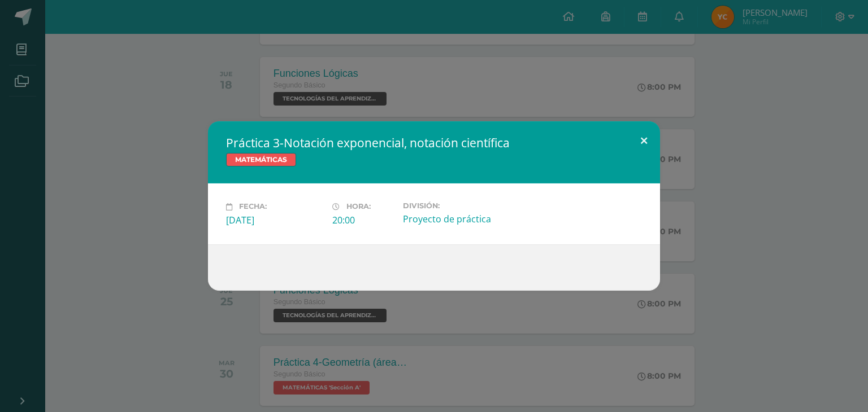 The image size is (868, 412). I want to click on div: 20:00, so click(363, 221).